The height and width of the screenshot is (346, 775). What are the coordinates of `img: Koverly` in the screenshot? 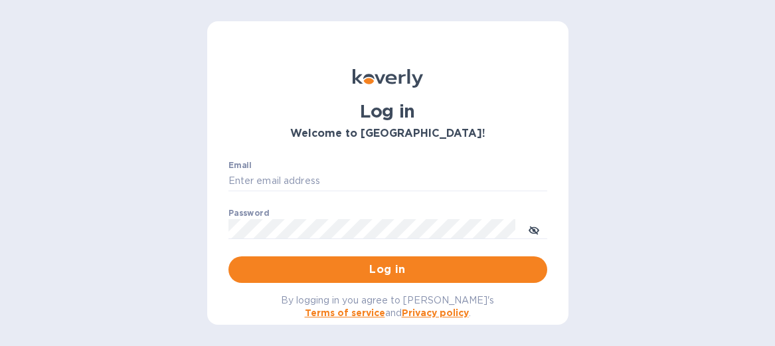 It's located at (388, 78).